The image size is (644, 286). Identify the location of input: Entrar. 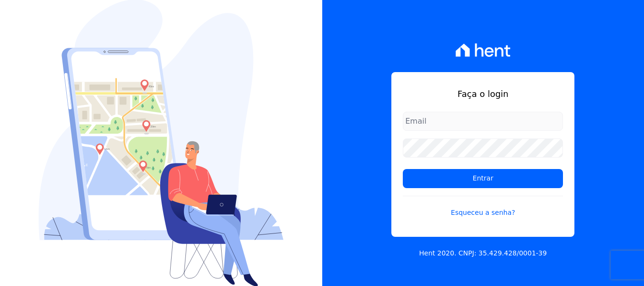
(483, 179).